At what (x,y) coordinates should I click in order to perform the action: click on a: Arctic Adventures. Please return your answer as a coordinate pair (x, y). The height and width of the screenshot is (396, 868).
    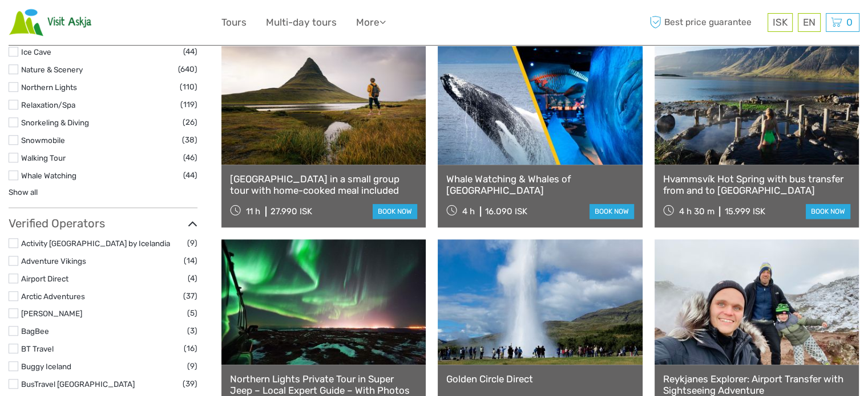
    Looking at the image, I should click on (53, 296).